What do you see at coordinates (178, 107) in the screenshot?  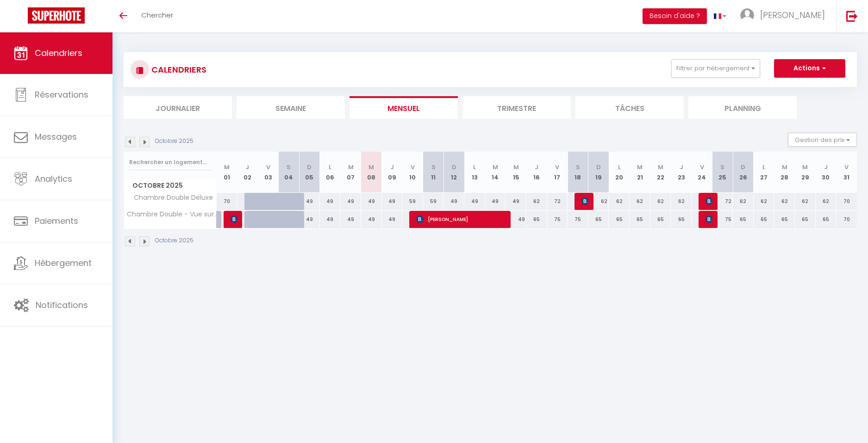 I see `li: Journalier` at bounding box center [178, 107].